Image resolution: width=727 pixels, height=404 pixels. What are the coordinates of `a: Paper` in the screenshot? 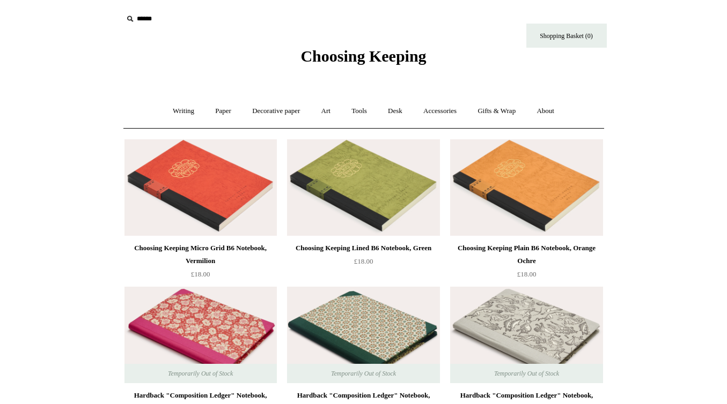 It's located at (223, 111).